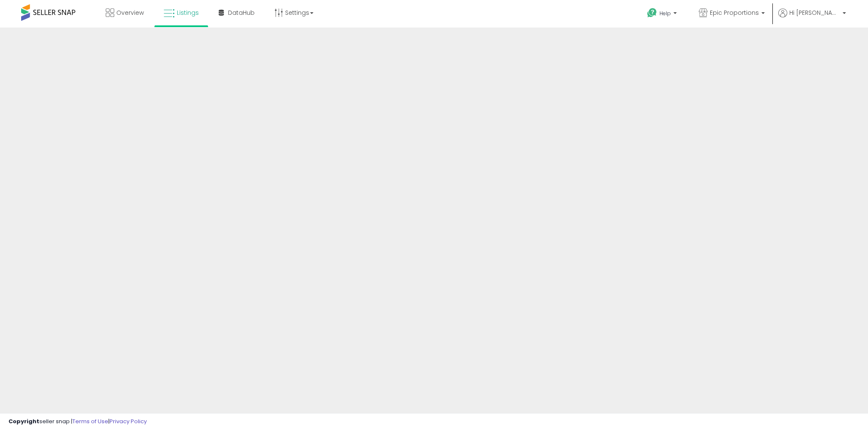  Describe the element at coordinates (652, 13) in the screenshot. I see `i: Get Help` at that location.